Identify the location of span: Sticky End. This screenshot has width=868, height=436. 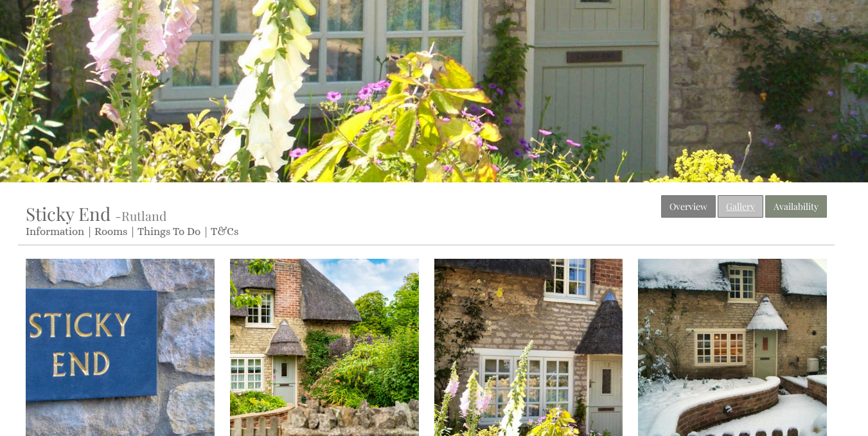
(68, 213).